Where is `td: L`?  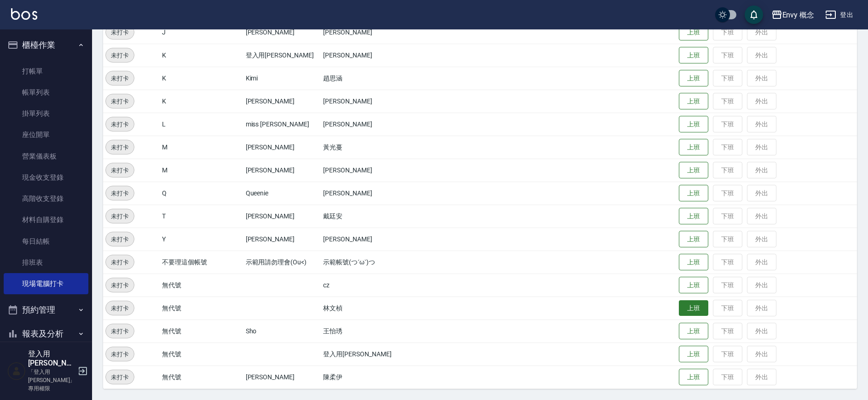 td: L is located at coordinates (202, 124).